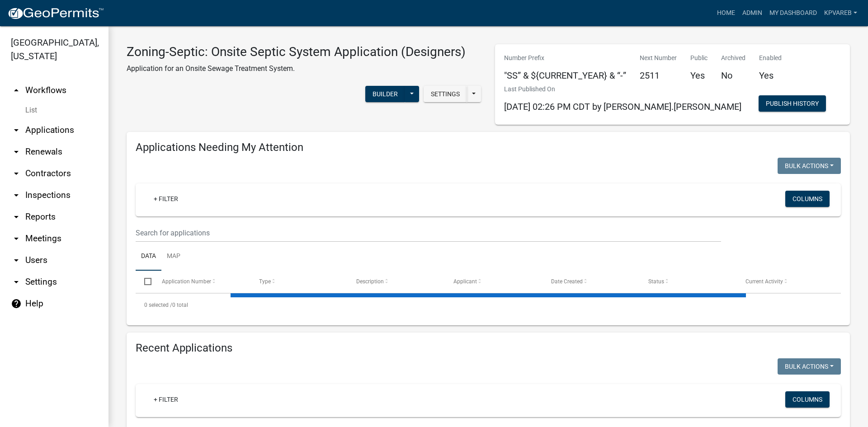 The width and height of the screenshot is (868, 427). I want to click on wm-modal-confirm: Workflow Publish History, so click(792, 105).